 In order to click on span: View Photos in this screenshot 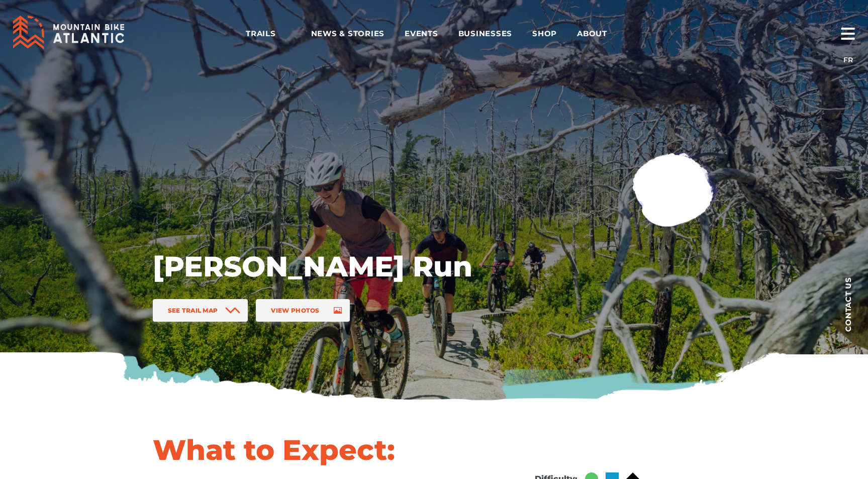, I will do `click(295, 310)`.